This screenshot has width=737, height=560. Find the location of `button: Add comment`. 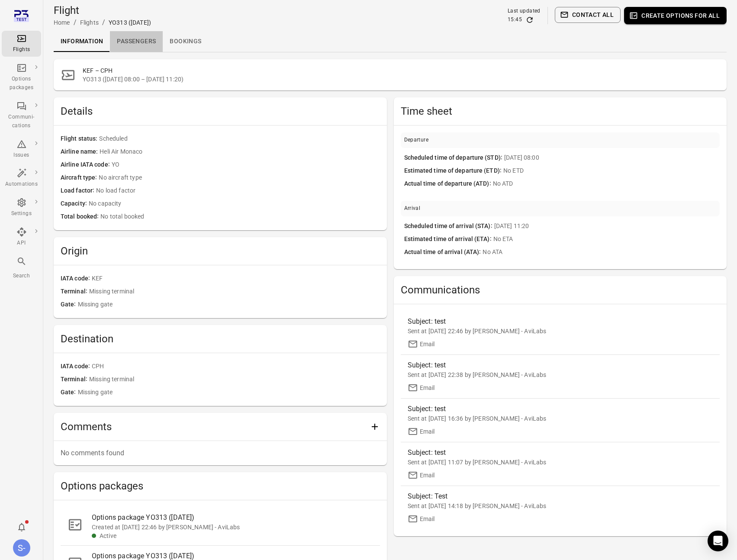

button: Add comment is located at coordinates (375, 427).